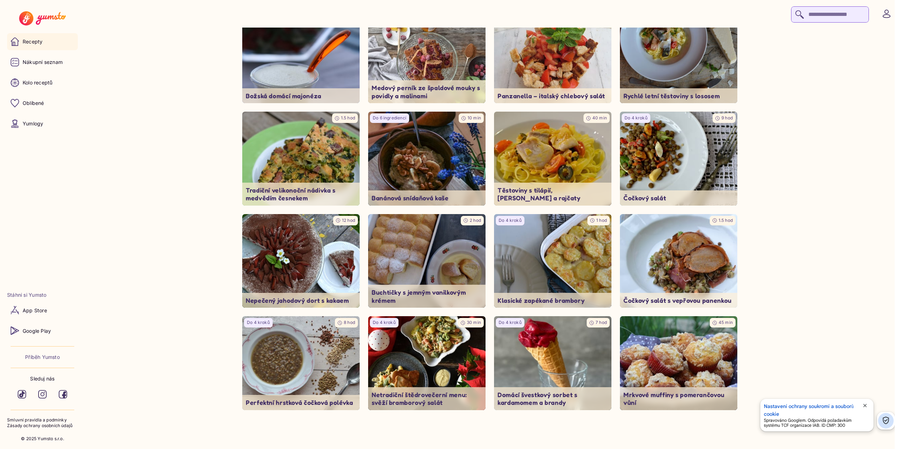 The width and height of the screenshot is (900, 449). I want to click on a: undefinedDo 4 kroků30 minNetradiční štědrovečerní menu: svěží bramborový salát, so click(427, 363).